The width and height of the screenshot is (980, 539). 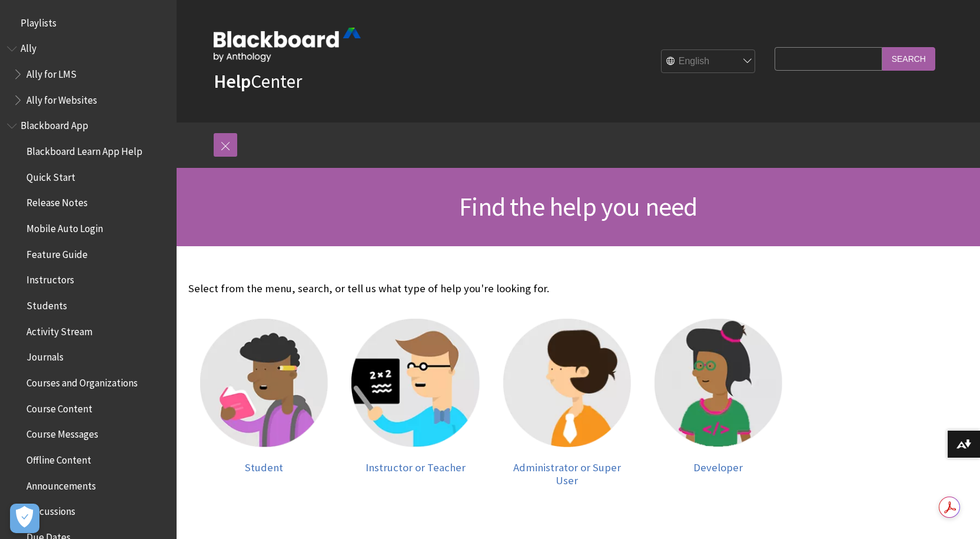 I want to click on span: Find the help you need, so click(x=578, y=206).